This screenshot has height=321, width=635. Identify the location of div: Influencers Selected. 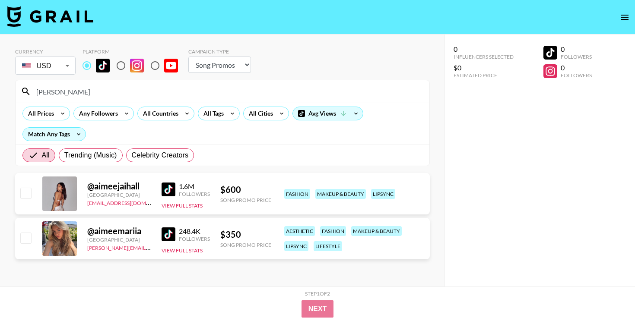
(483, 57).